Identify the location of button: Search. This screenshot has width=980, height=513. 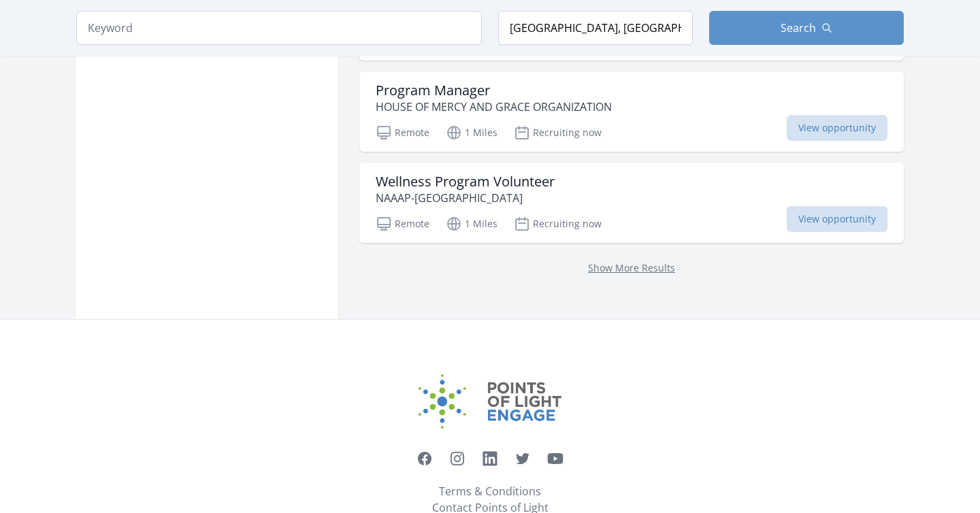
(807, 28).